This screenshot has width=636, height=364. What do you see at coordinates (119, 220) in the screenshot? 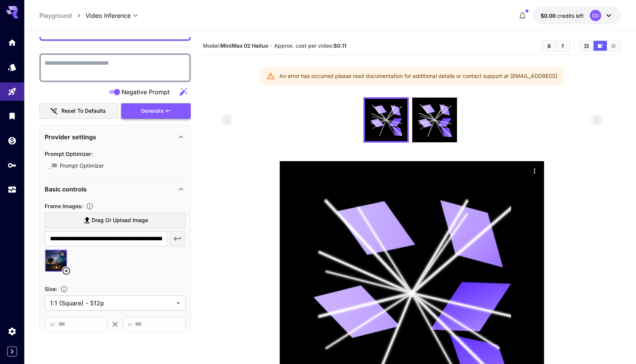
I see `span: Drag or upload image` at bounding box center [119, 220].